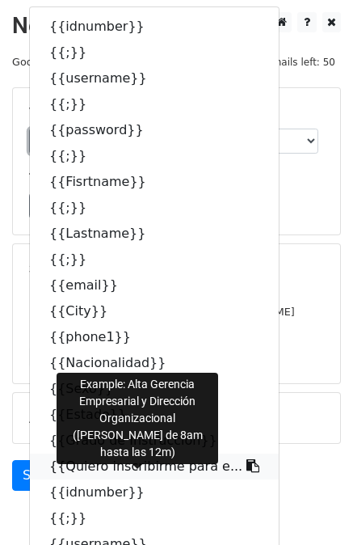 Image resolution: width=353 pixels, height=545 pixels. Describe the element at coordinates (287, 61) in the screenshot. I see `a: Daily emails left: 50` at that location.